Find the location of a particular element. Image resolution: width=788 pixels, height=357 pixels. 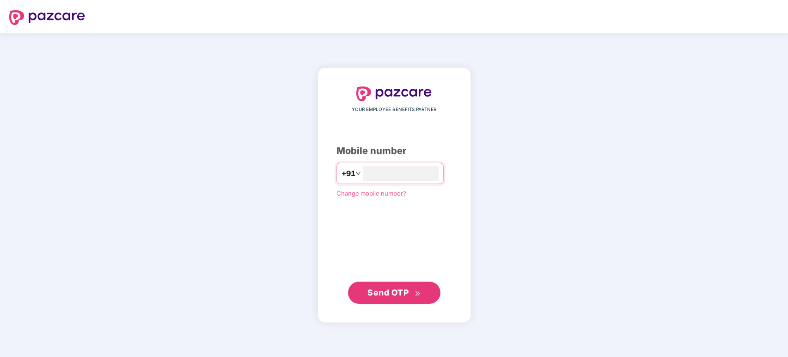

span: YOUR EMPLOYEE BENEFITS PARTNER is located at coordinates (394, 110).